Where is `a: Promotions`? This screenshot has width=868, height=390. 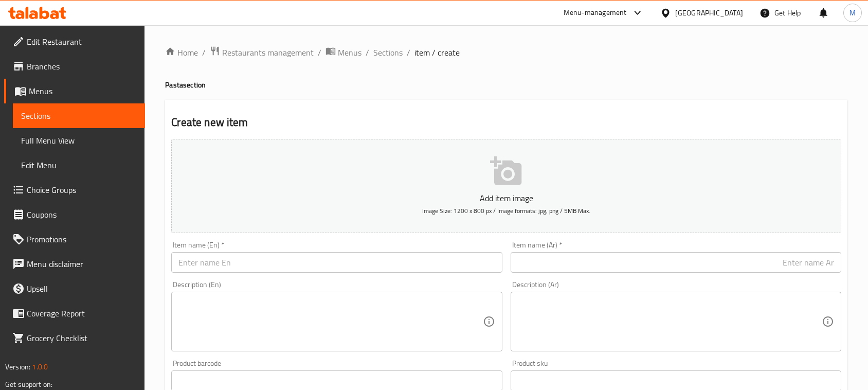
a: Promotions is located at coordinates (75, 239).